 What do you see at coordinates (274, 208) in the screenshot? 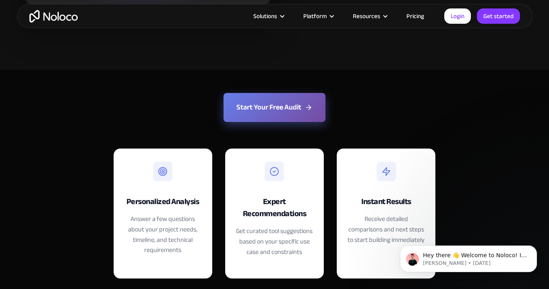
I see `h3: Expert Recommendations` at bounding box center [274, 208].